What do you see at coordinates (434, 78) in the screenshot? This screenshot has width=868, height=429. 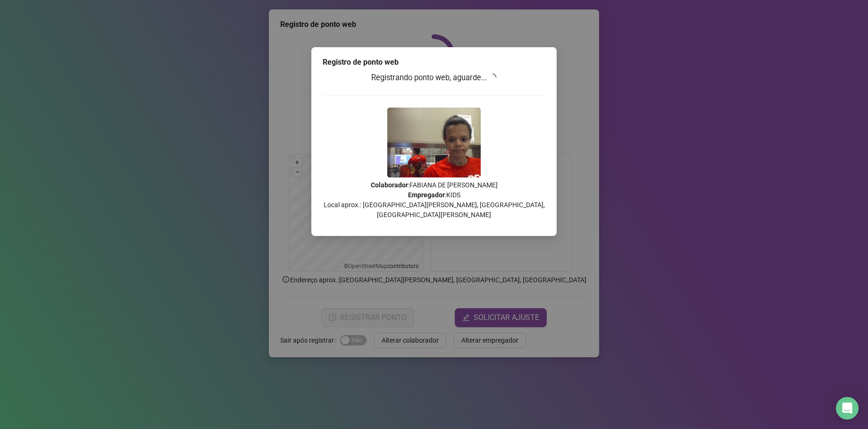 I see `h3: Registrando ponto web, aguarde...` at bounding box center [434, 78].